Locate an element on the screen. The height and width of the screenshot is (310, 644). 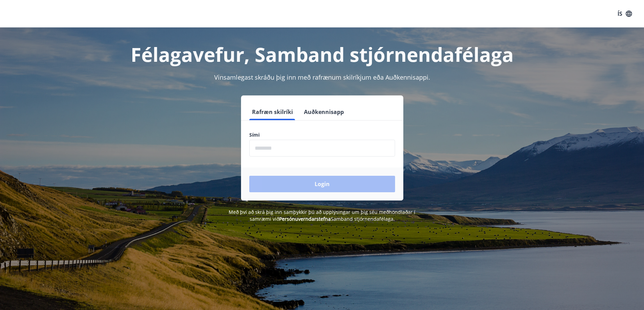
a: Persónuverndarstefna is located at coordinates (305, 219).